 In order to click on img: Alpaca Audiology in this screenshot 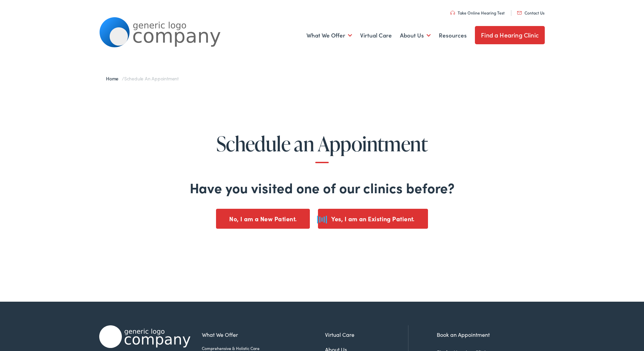, I will do `click(145, 336)`.